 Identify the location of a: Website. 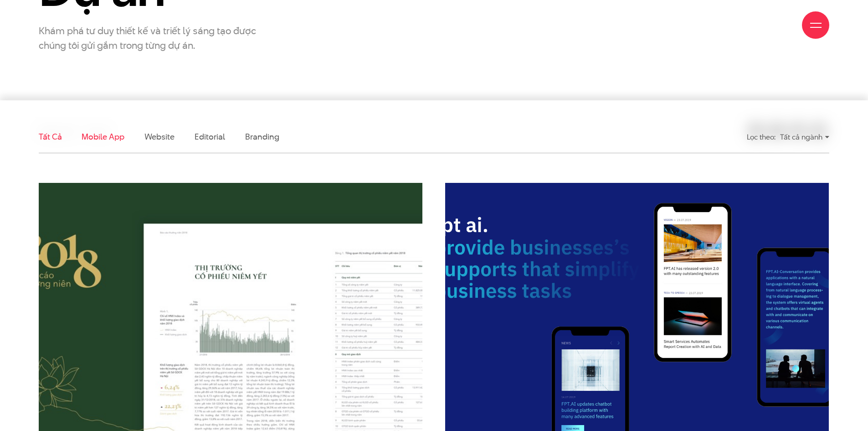
(160, 137).